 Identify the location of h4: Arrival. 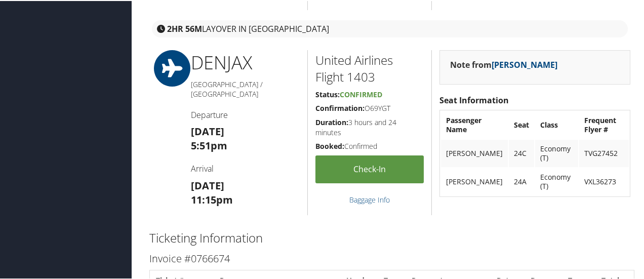
(245, 168).